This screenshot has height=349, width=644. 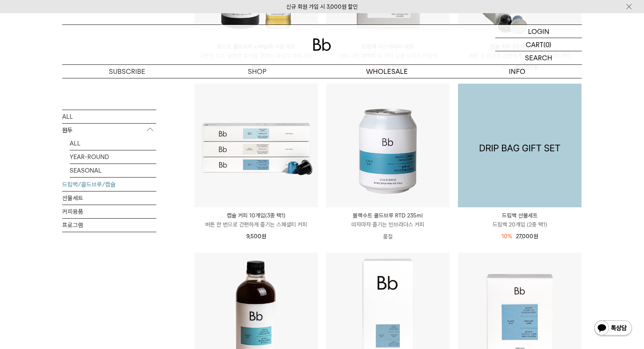 What do you see at coordinates (388, 145) in the screenshot?
I see `img: 블랙수트 콜드브루 RTD 235ml` at bounding box center [388, 145].